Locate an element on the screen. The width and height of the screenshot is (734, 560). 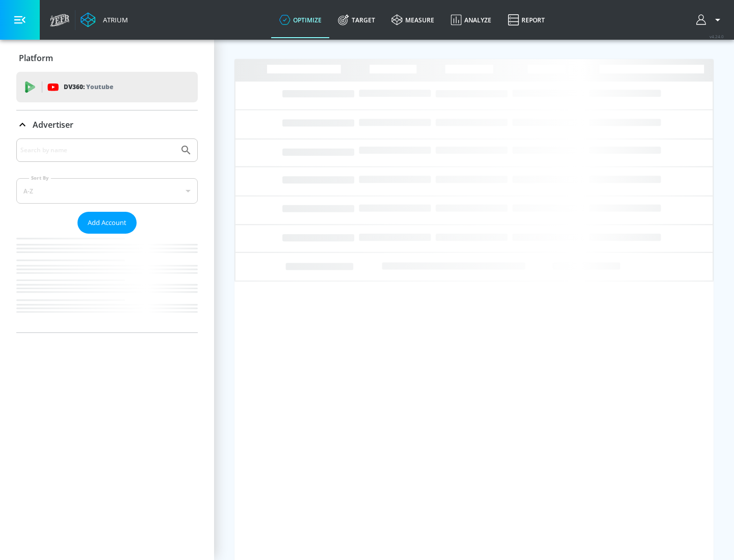
a: Atrium is located at coordinates (104, 20).